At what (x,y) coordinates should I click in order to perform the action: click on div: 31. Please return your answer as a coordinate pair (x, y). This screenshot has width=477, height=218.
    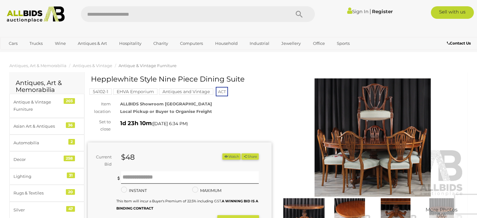
    Looking at the image, I should click on (71, 175).